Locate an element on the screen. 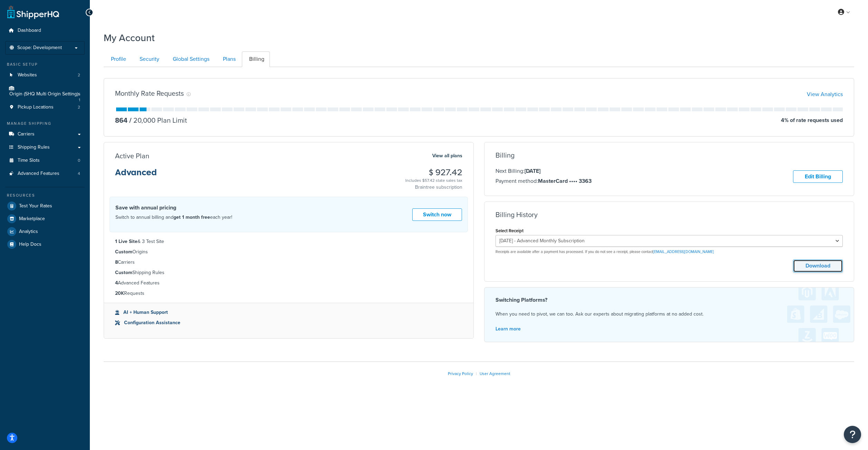  p: Switch to annual billing and each year! is located at coordinates (174, 218).